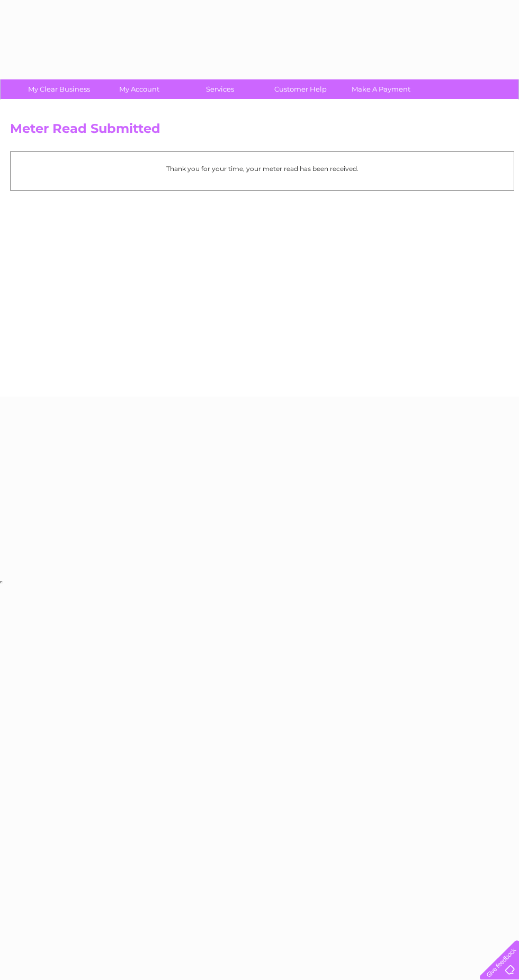 The image size is (519, 980). What do you see at coordinates (262, 169) in the screenshot?
I see `p: Thank you for your time, your meter read has been received.` at bounding box center [262, 169].